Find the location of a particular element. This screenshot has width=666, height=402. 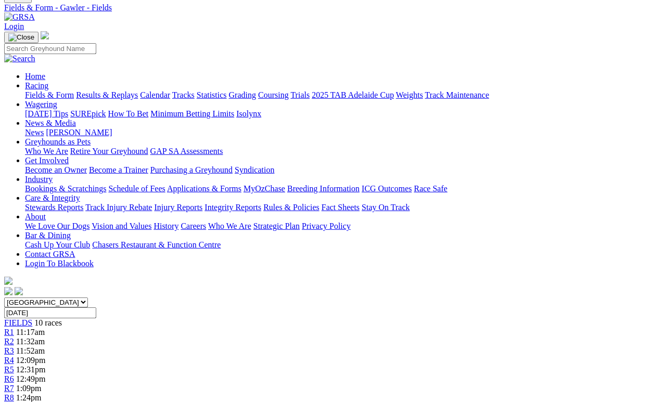

a: Fields & Form - Gawler - Fields is located at coordinates (333, 8).